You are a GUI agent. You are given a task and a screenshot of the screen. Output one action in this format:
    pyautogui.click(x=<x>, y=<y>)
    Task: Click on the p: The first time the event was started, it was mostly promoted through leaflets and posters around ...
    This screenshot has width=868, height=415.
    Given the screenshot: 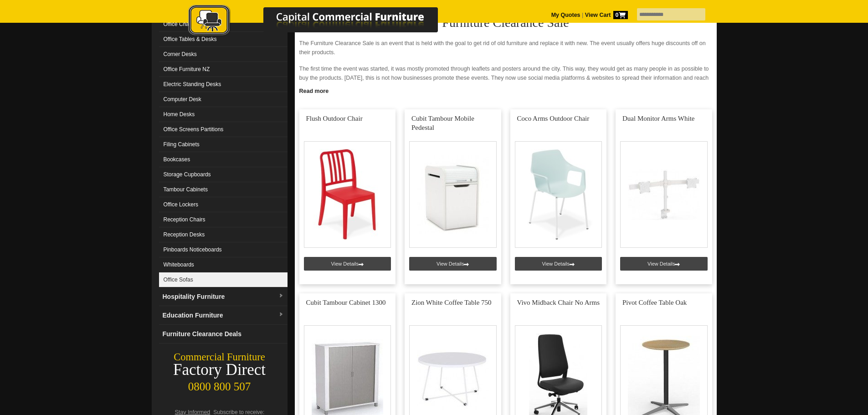 What is the action you would take?
    pyautogui.click(x=506, y=78)
    